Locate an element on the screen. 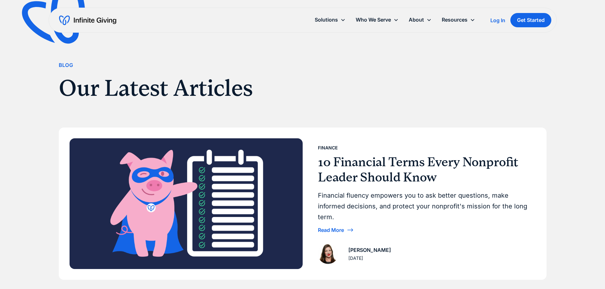  a: home is located at coordinates (88, 20).